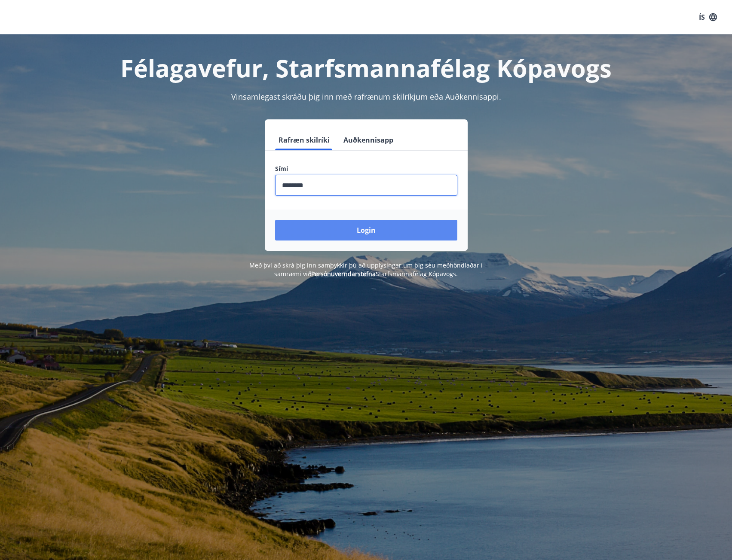 The height and width of the screenshot is (560, 732). I want to click on button: Auðkennisapp, so click(368, 140).